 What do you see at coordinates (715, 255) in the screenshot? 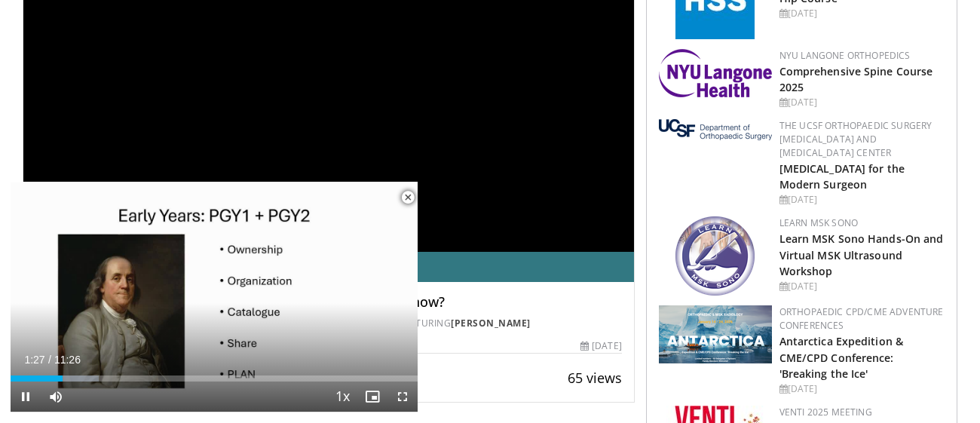
I see `img: 4ce8947a-107b-4209-aad2-fe49418c94a8.png.150x105_q85_autocrop_double_scale_upscale_version-0.2.png` at bounding box center [715, 255].